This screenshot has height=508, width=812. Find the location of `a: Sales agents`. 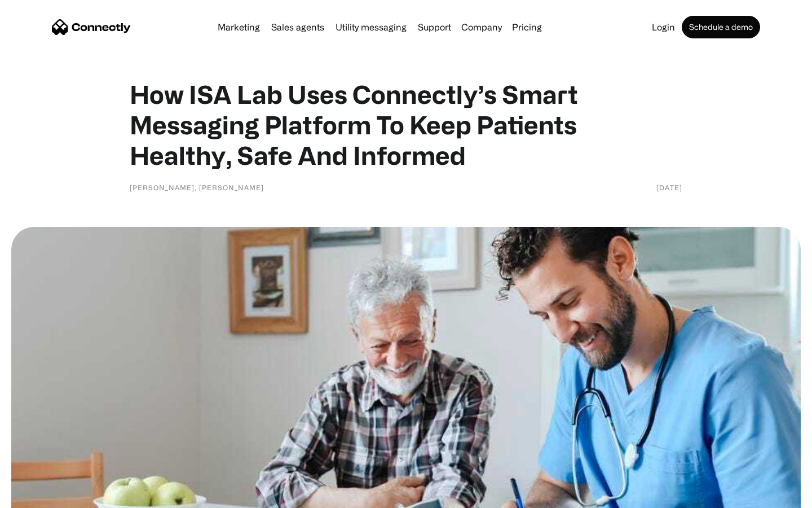

a: Sales agents is located at coordinates (298, 27).